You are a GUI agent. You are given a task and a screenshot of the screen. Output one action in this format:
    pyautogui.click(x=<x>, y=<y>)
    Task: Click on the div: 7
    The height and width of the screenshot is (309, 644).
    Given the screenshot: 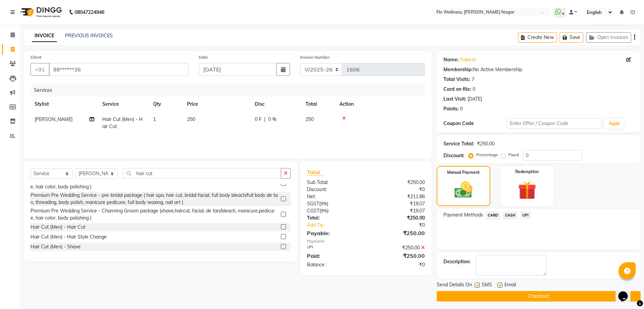 What is the action you would take?
    pyautogui.click(x=473, y=80)
    